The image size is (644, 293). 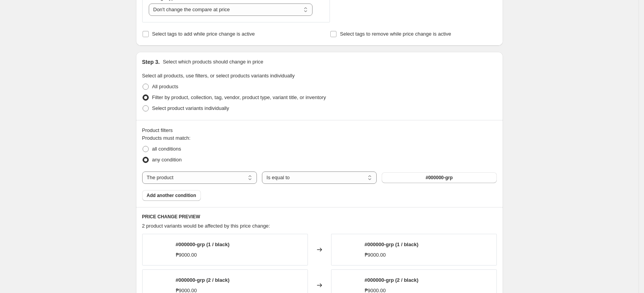 I want to click on span: #000000-grp, so click(x=439, y=177).